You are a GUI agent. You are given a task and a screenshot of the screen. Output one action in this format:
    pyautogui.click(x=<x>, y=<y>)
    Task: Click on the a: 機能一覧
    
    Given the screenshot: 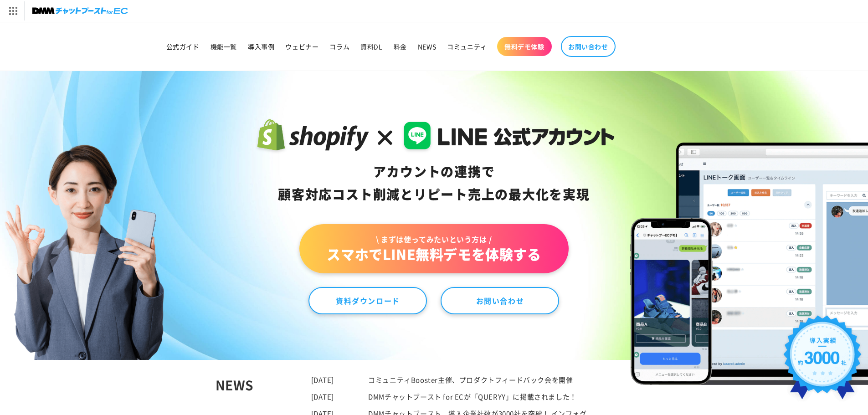 What is the action you would take?
    pyautogui.click(x=224, y=46)
    